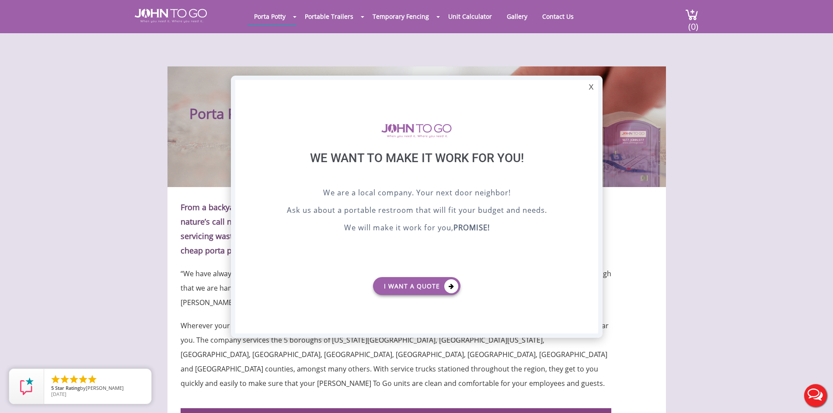 This screenshot has height=413, width=833. What do you see at coordinates (417, 286) in the screenshot?
I see `a: I want a Quote` at bounding box center [417, 286].